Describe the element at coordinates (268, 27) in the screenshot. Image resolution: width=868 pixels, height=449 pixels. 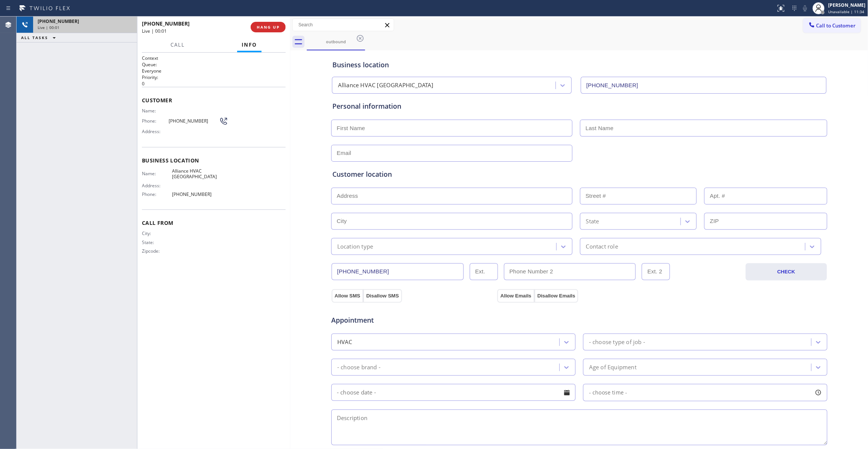
I see `span: HANG UP` at that location.